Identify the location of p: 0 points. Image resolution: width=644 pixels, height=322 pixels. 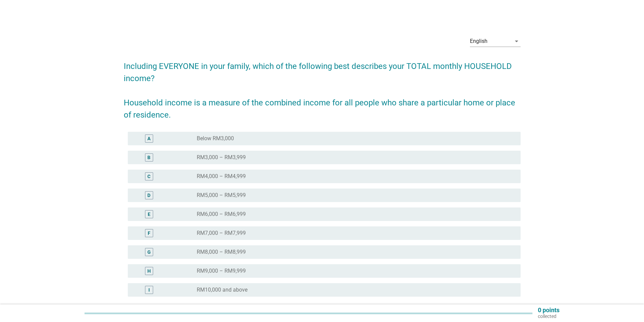
(549, 310).